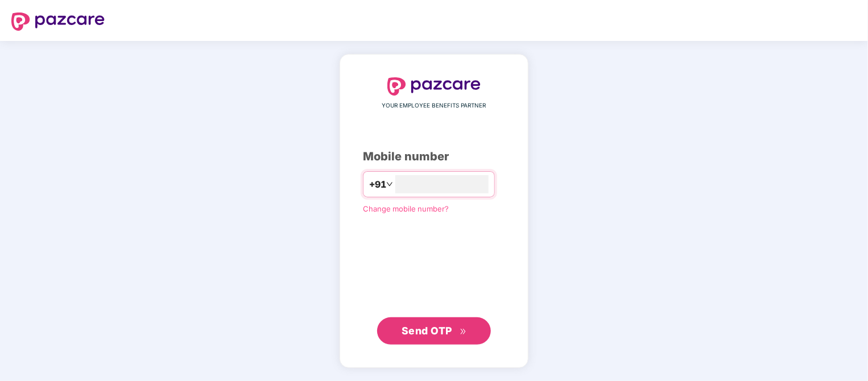 Image resolution: width=868 pixels, height=381 pixels. Describe the element at coordinates (390, 185) in the screenshot. I see `span: down` at that location.